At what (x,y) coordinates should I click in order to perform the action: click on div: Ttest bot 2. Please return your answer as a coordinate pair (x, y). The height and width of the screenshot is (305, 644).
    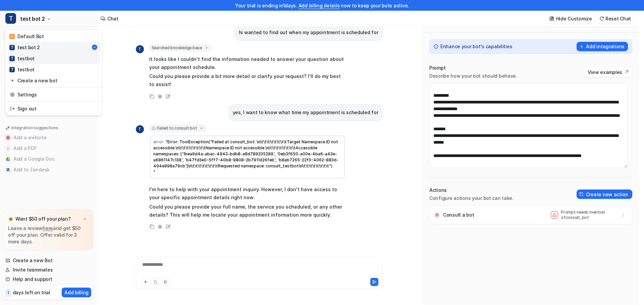
    Looking at the image, I should click on (54, 72).